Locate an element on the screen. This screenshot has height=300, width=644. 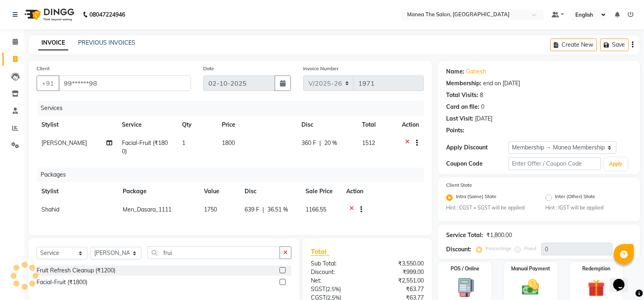
span: 1800 is located at coordinates (228, 143).